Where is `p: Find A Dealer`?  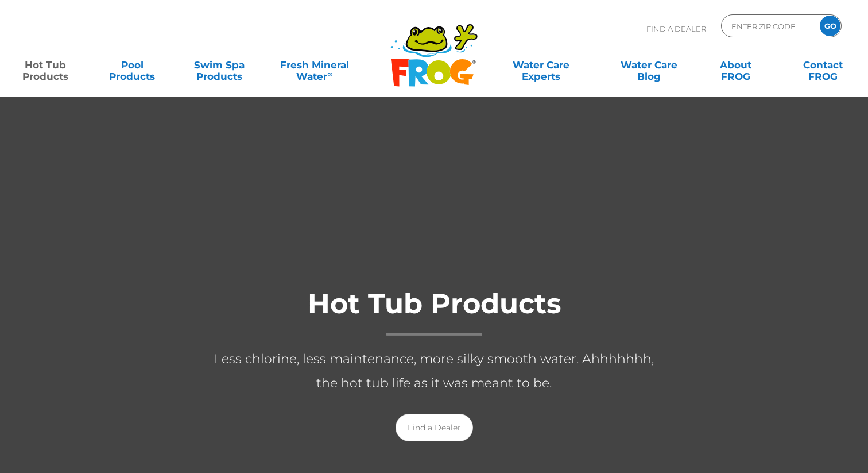
p: Find A Dealer is located at coordinates (676, 29).